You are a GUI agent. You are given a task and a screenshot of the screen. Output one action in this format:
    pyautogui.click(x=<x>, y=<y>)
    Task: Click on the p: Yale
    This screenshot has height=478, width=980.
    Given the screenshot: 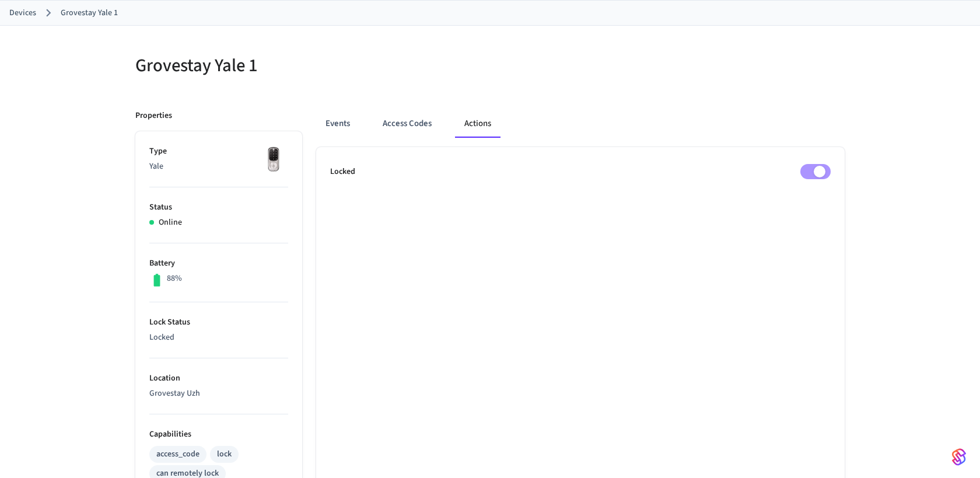 What is the action you would take?
    pyautogui.click(x=219, y=166)
    